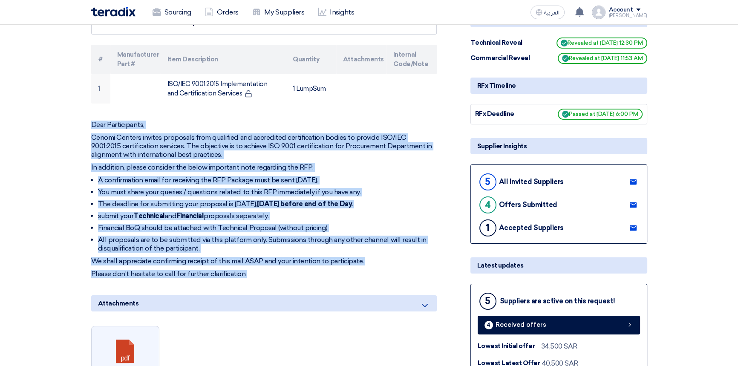 The height and width of the screenshot is (366, 738). I want to click on a: Insights, so click(336, 12).